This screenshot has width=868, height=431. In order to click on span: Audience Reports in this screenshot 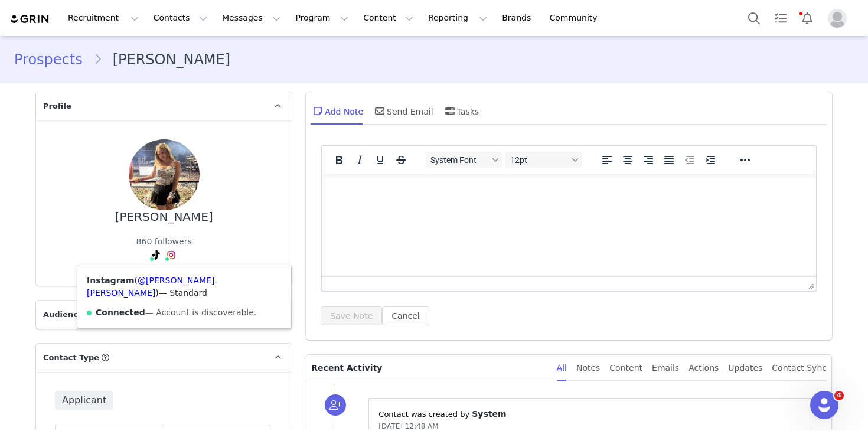, I will do `click(82, 315)`.